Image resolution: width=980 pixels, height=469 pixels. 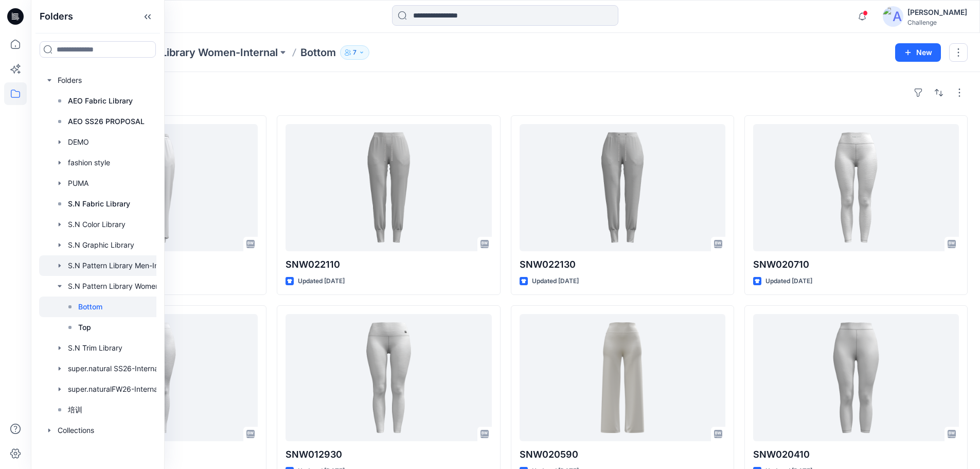 I want to click on p: 培训, so click(x=75, y=410).